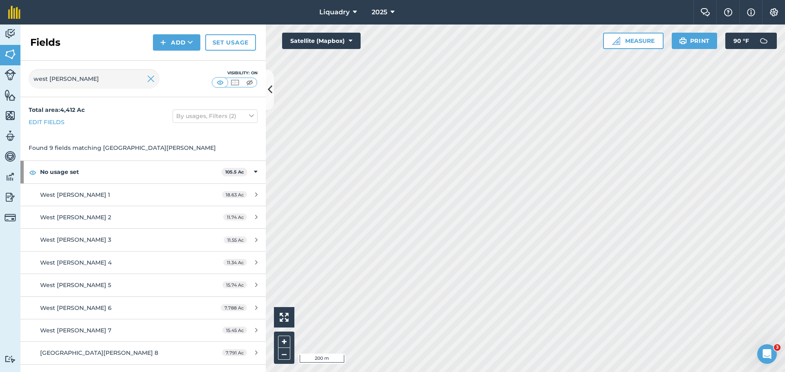 Image resolution: width=785 pixels, height=372 pixels. Describe the element at coordinates (234, 353) in the screenshot. I see `span: 7.791 Ac` at that location.